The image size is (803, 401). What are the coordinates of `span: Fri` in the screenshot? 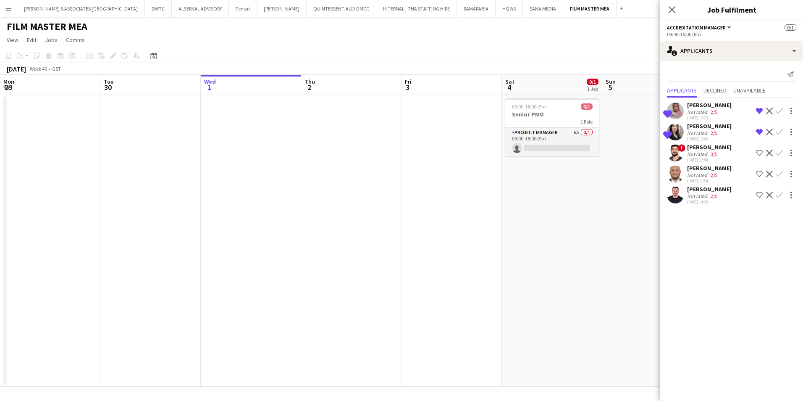 It's located at (408, 81).